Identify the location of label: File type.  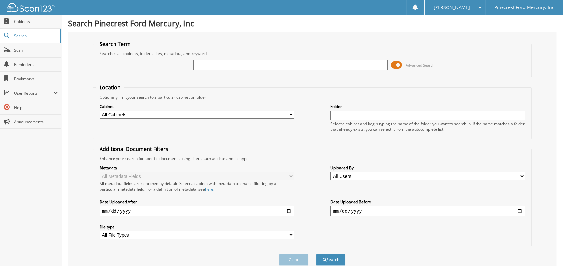
(197, 227).